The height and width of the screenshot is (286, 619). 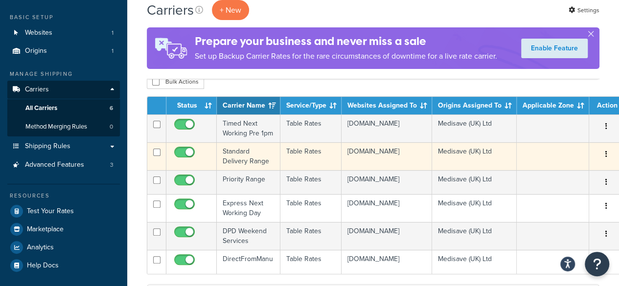 I want to click on button: Bulk Actions, so click(x=175, y=82).